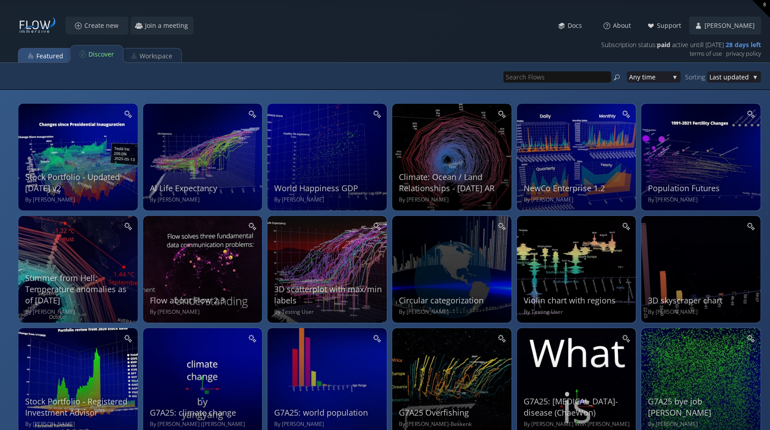 The width and height of the screenshot is (770, 430). Describe the element at coordinates (637, 77) in the screenshot. I see `span: Any ti` at that location.